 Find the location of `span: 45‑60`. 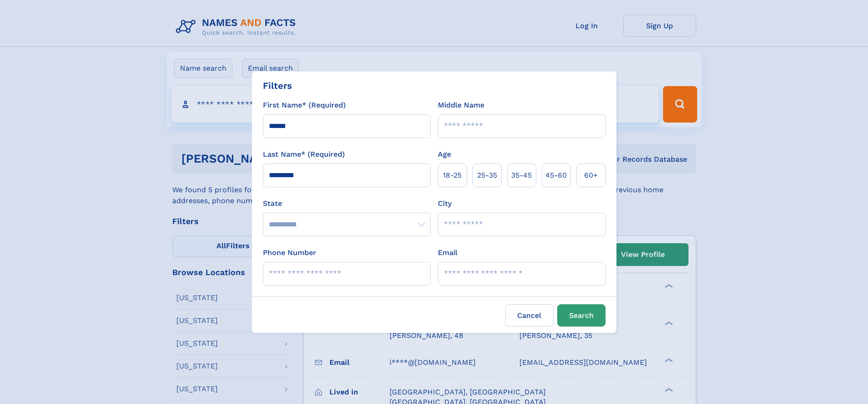

span: 45‑60 is located at coordinates (555, 176).